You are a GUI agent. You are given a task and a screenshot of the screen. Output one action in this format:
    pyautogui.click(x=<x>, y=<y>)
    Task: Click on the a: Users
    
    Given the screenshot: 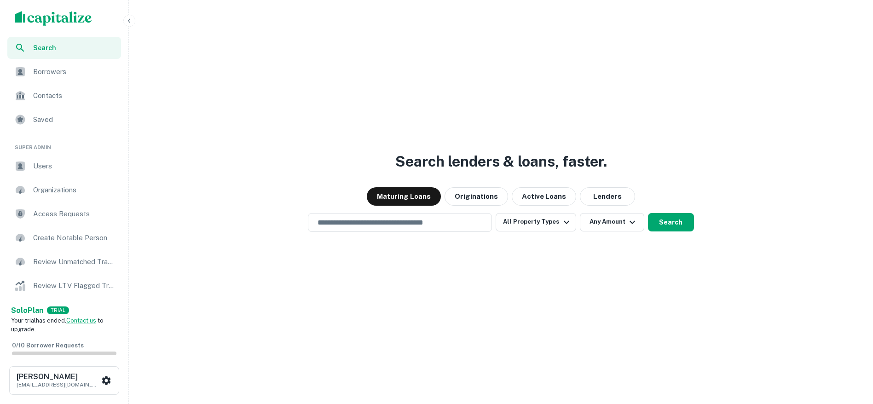 What is the action you would take?
    pyautogui.click(x=64, y=166)
    